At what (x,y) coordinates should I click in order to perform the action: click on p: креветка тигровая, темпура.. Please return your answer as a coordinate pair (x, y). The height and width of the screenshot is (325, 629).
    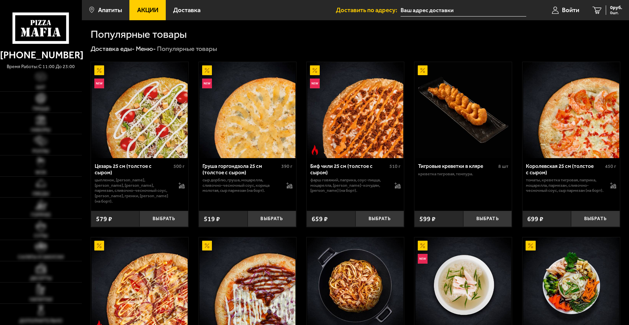
    Looking at the image, I should click on (464, 174).